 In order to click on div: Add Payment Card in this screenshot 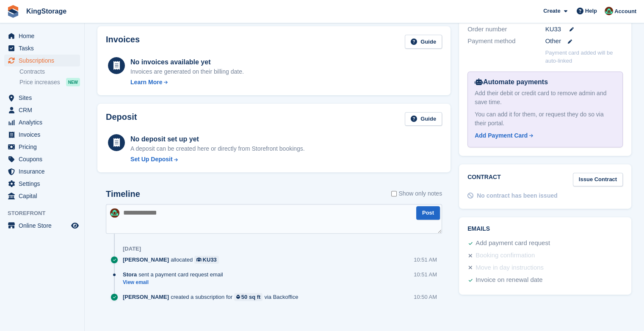, I will do `click(501, 135)`.